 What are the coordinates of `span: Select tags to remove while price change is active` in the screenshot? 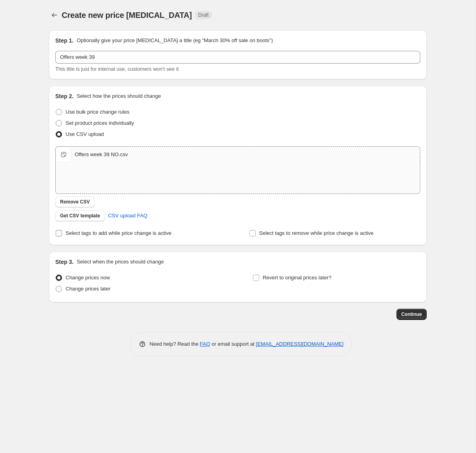 It's located at (317, 233).